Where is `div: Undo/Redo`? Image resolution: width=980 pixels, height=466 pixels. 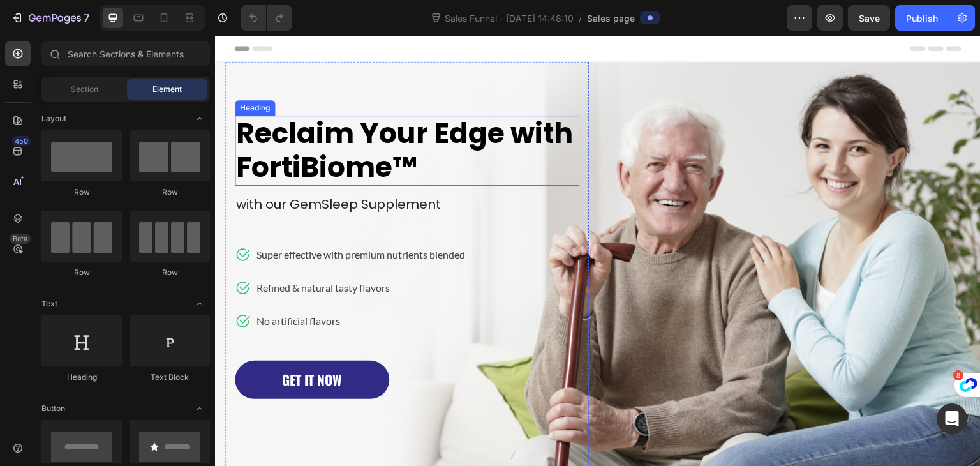
div: Undo/Redo is located at coordinates (266, 18).